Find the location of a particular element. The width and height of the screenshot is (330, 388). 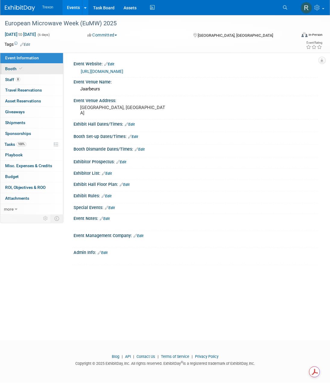

div: Event Management Company: is located at coordinates (195, 235).